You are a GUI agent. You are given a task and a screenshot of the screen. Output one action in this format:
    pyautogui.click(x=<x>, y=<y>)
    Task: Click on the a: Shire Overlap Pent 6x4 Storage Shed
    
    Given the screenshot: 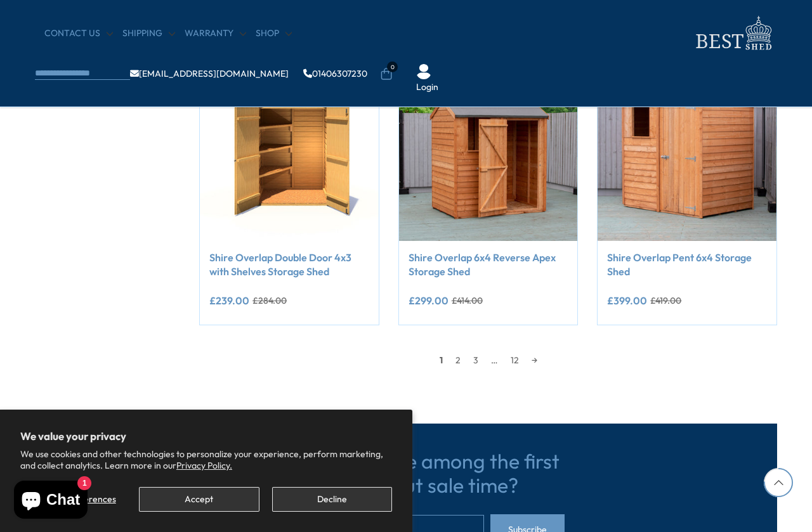 What is the action you would take?
    pyautogui.click(x=687, y=264)
    